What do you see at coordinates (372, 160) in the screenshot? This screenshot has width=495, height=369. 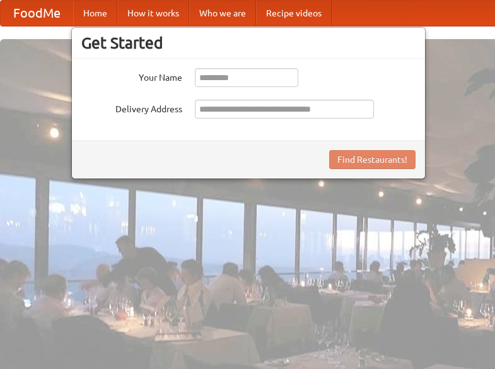 I see `button: Find Restaurants!` at bounding box center [372, 160].